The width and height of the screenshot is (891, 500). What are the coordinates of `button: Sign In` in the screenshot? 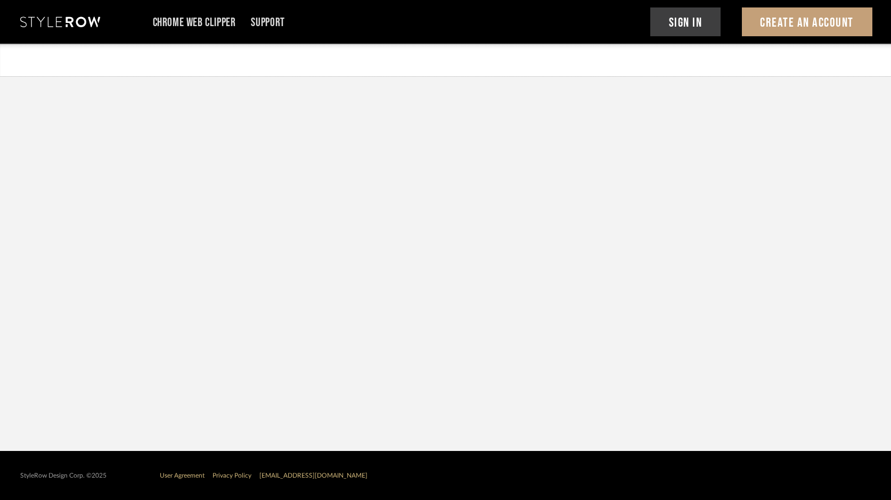 It's located at (686, 22).